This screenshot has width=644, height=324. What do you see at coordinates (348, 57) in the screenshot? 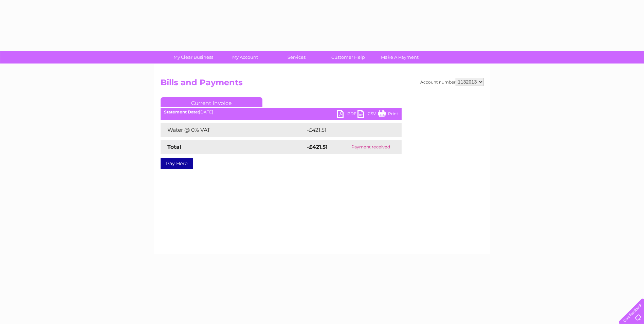
I see `a: Customer Help` at bounding box center [348, 57].